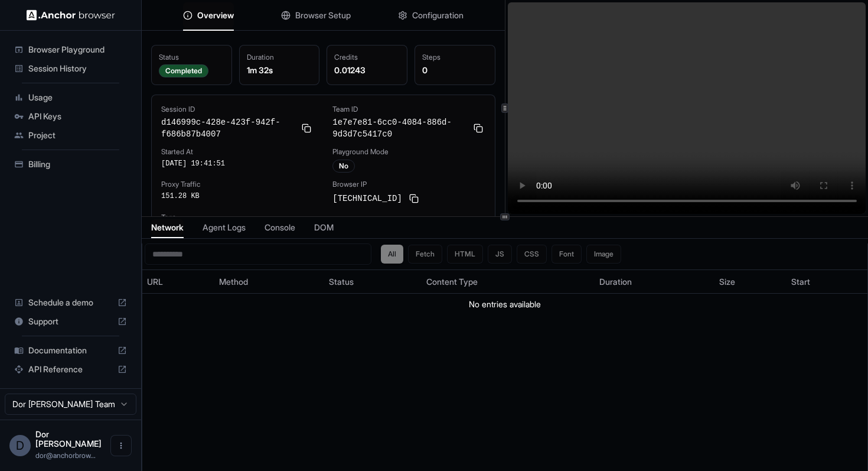 The height and width of the screenshot is (471, 868). Describe the element at coordinates (438, 15) in the screenshot. I see `span: Configuration` at that location.